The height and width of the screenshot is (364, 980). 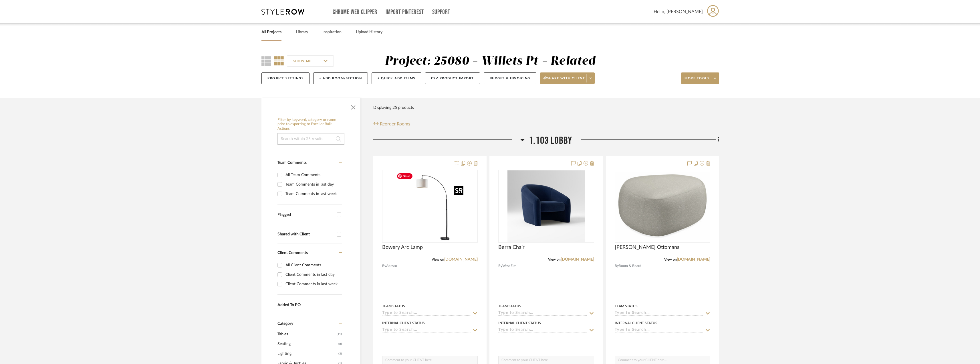 I want to click on span: West Elm, so click(x=509, y=266).